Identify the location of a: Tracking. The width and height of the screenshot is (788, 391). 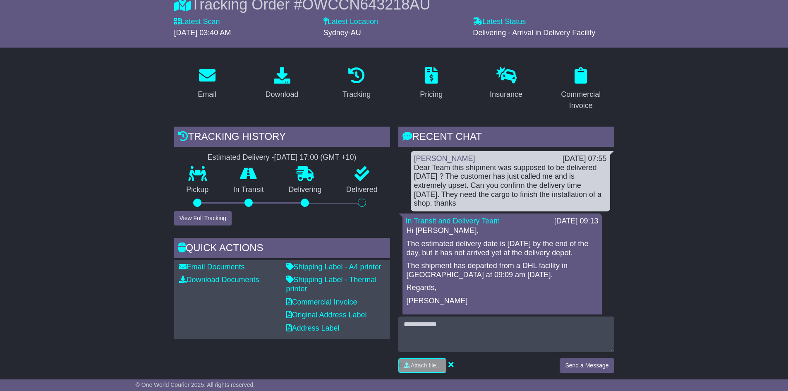
(357, 84).